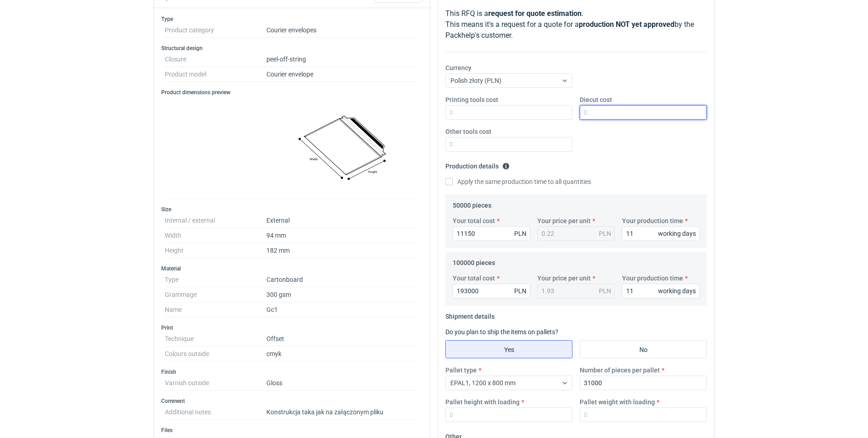 This screenshot has width=868, height=438. What do you see at coordinates (292, 430) in the screenshot?
I see `h3: Files` at bounding box center [292, 430].